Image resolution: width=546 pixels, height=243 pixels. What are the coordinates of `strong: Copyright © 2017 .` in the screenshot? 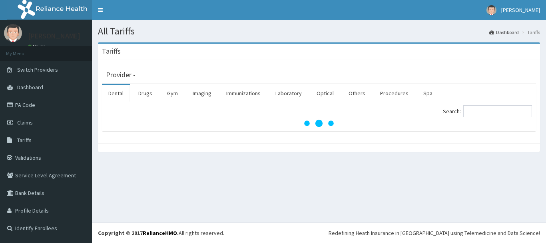 It's located at (138, 233).